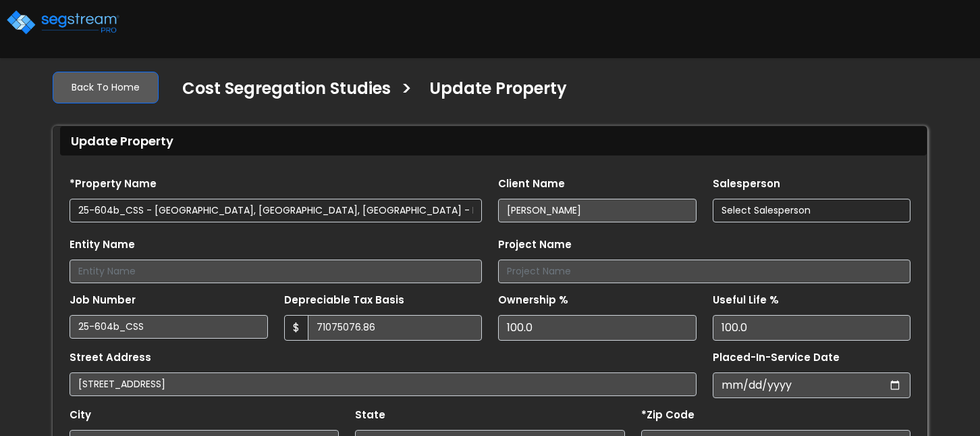 The image size is (980, 436). What do you see at coordinates (667, 415) in the screenshot?
I see `label: *Zip Code` at bounding box center [667, 415].